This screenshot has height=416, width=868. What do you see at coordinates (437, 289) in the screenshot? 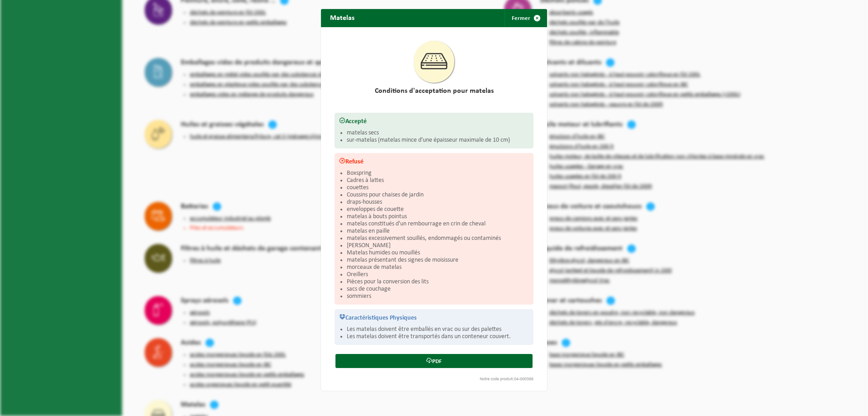
I see `li: sacs de couchage` at bounding box center [437, 289].